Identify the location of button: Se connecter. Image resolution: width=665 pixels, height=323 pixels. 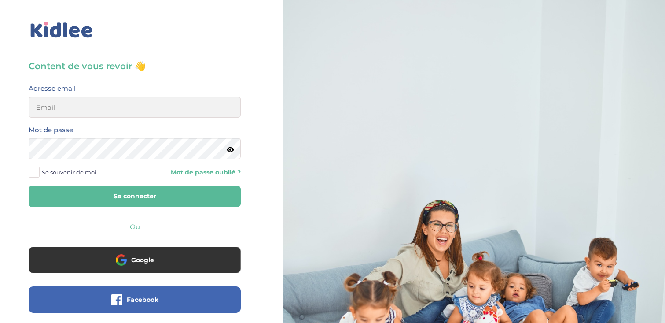
(135, 196).